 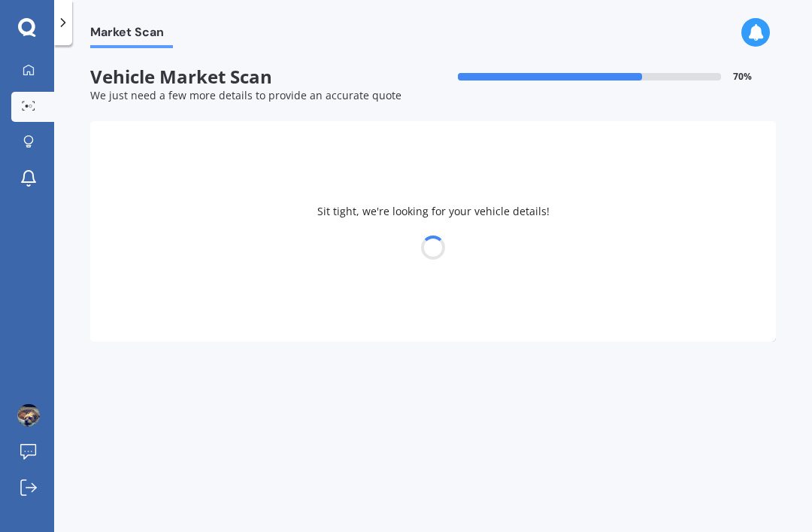 What do you see at coordinates (246, 95) in the screenshot?
I see `span: We just need a few more details to provide an accurate quote` at bounding box center [246, 95].